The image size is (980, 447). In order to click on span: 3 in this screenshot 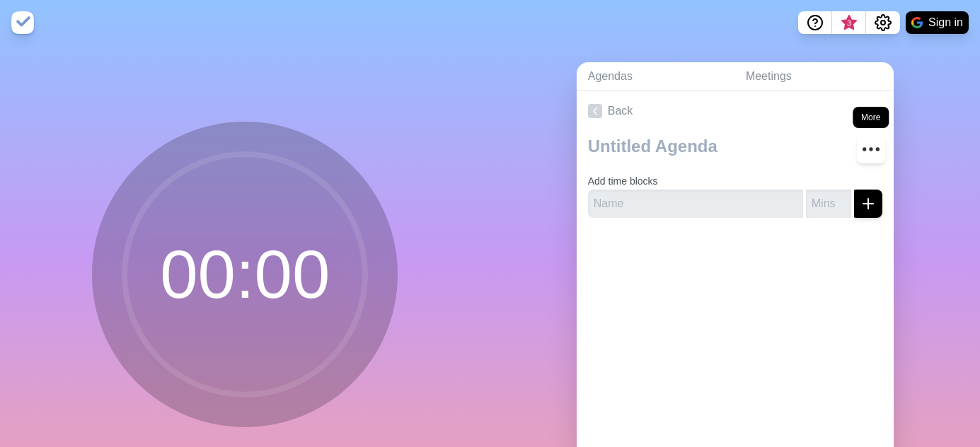, I will do `click(849, 23)`.